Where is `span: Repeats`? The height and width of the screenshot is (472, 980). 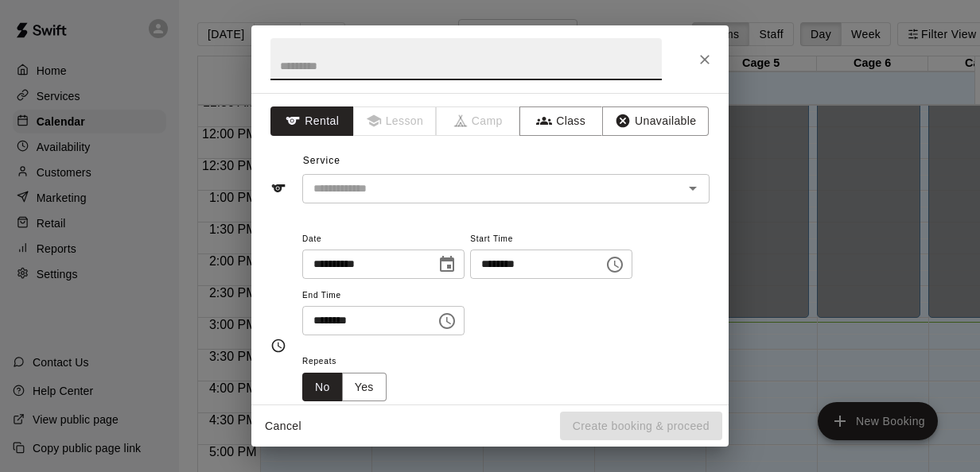
span: Repeats is located at coordinates (351, 361).